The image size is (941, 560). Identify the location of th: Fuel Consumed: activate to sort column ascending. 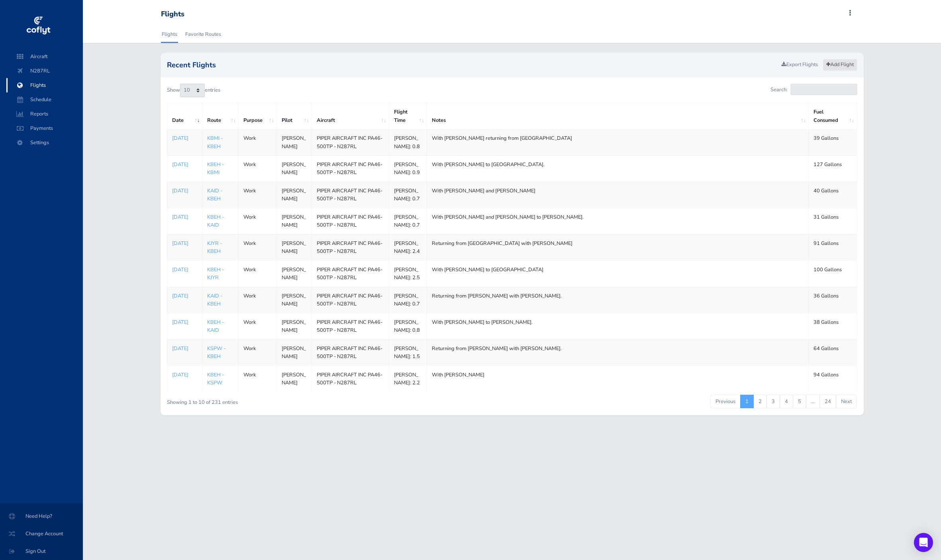
(833, 116).